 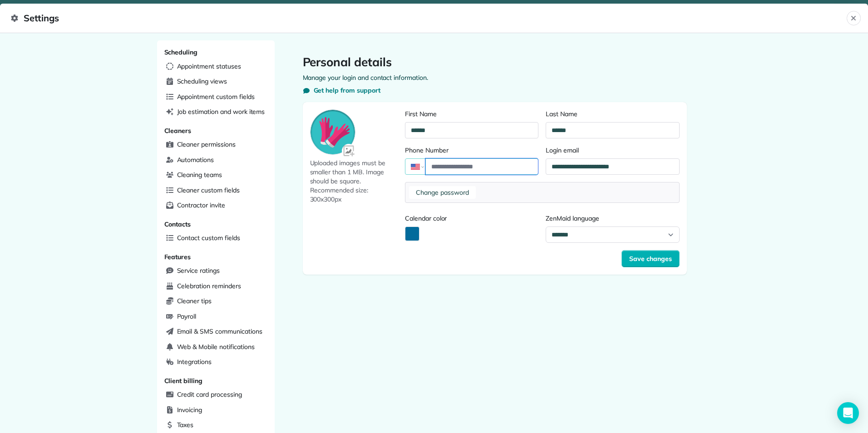 What do you see at coordinates (215, 145) in the screenshot?
I see `a: Cleaner permissions` at bounding box center [215, 145].